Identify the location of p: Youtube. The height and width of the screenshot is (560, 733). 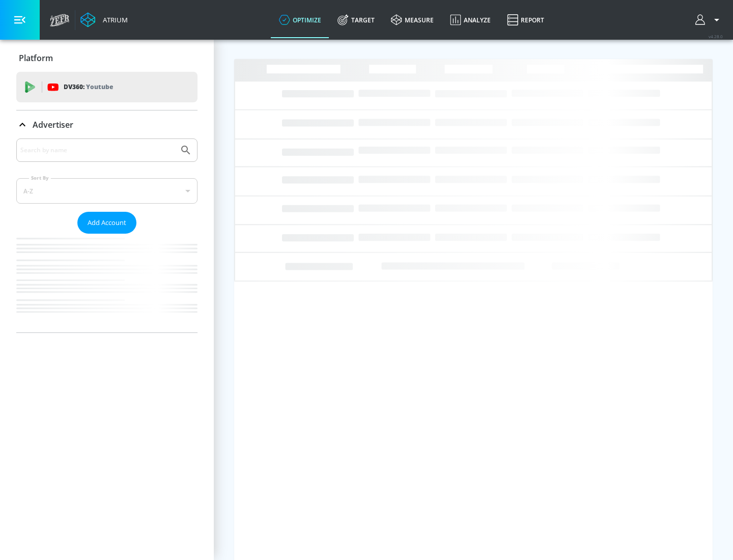
(99, 86).